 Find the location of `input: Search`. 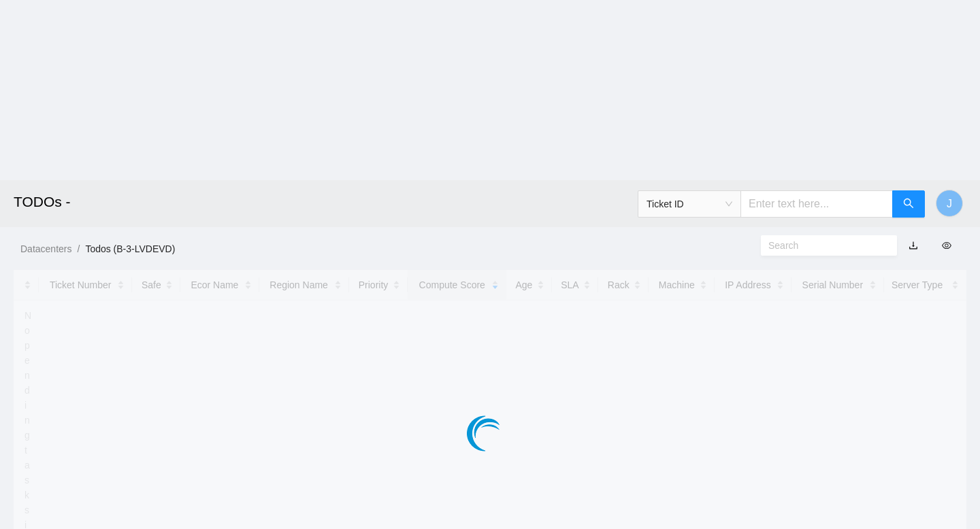

input: Search is located at coordinates (823, 245).